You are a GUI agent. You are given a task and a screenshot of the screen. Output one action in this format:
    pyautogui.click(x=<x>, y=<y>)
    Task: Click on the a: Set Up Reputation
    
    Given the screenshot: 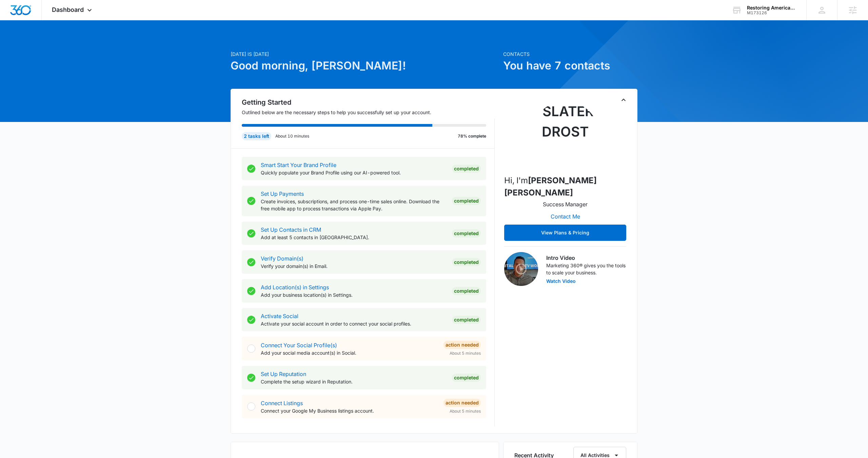 What is the action you would take?
    pyautogui.click(x=283, y=374)
    